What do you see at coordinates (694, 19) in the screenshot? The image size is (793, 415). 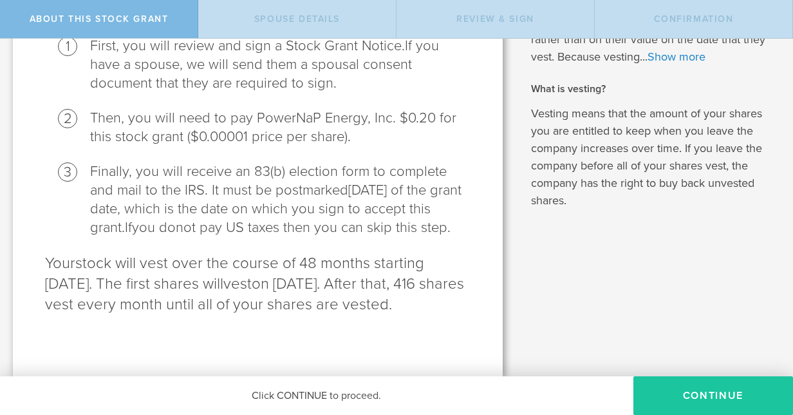 I see `span: Confirmation` at bounding box center [694, 19].